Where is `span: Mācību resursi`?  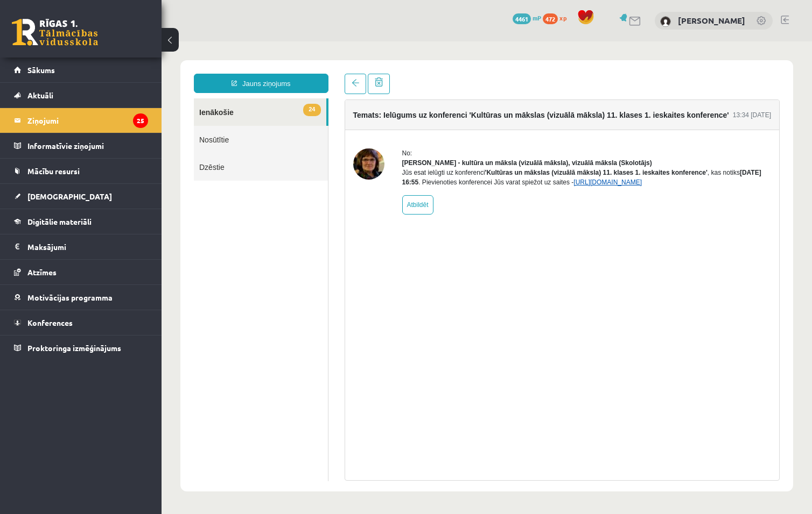 span: Mācību resursi is located at coordinates (53, 171).